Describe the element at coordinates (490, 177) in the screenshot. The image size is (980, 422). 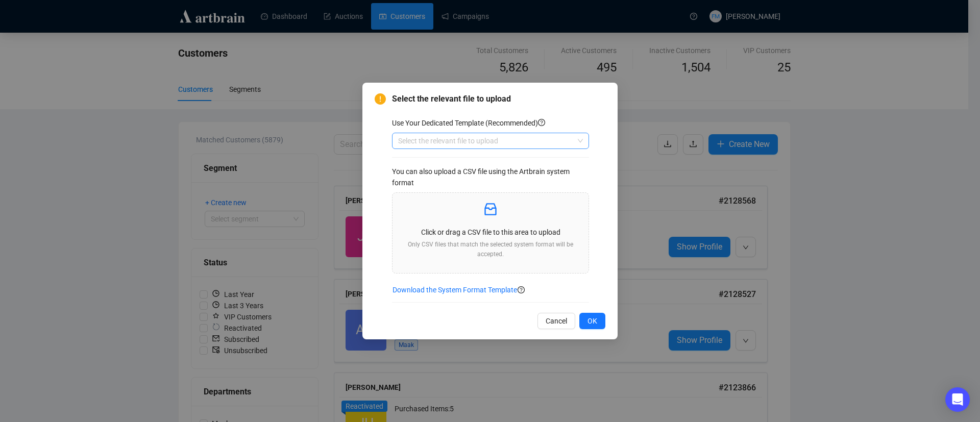
I see `div: You can also upload a CSV file using the Artbrain system format` at that location.